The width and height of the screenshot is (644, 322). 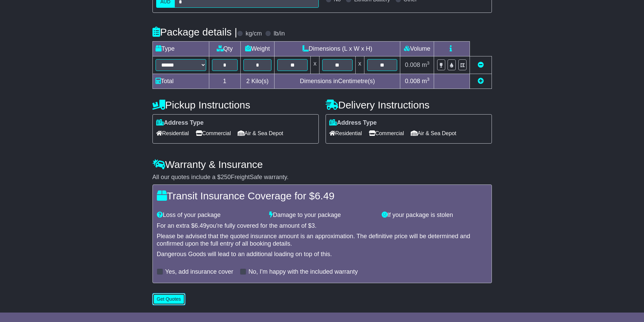 I want to click on div: Please be advised that the quoted insurance amount is an approximation. The definitive price will..., so click(x=322, y=240).